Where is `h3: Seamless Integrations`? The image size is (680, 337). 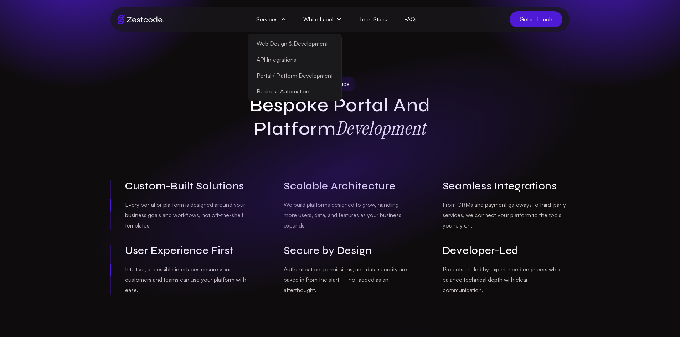
h3: Seamless Integrations is located at coordinates (506, 186).